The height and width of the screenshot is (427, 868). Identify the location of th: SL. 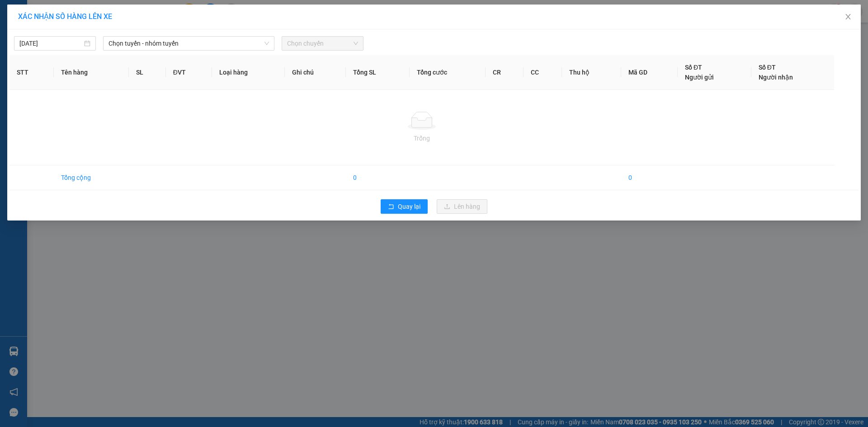
(147, 72).